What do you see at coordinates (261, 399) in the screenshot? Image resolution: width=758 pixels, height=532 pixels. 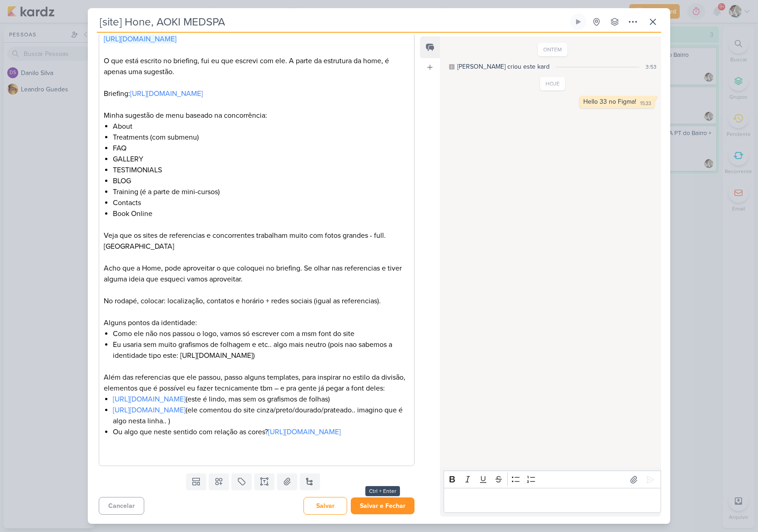 I see `li: (este é lindo, mas sem os grafismos de folhas)` at bounding box center [261, 399].